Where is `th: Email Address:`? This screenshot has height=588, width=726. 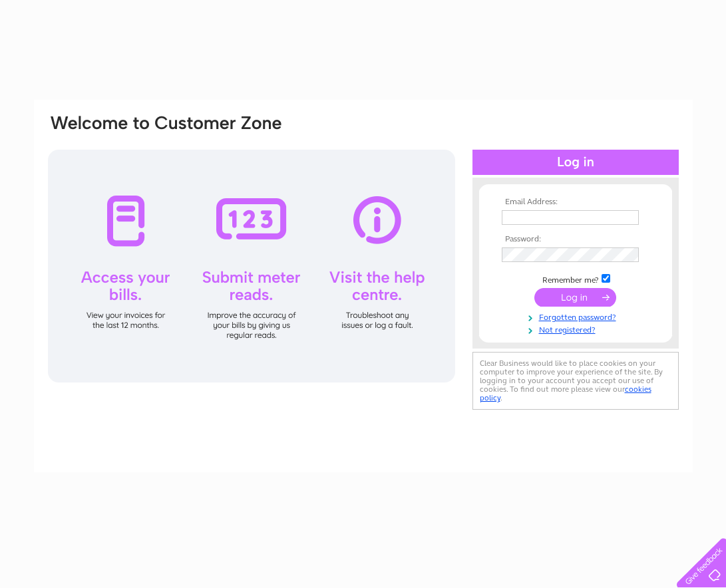
th: Email Address: is located at coordinates (576, 202).